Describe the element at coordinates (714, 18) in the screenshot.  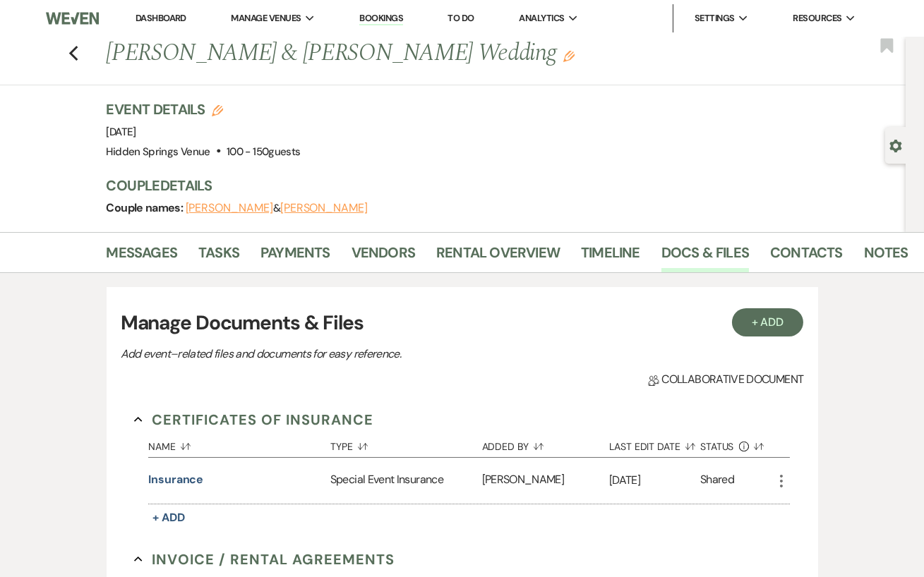
I see `span: Settings` at that location.